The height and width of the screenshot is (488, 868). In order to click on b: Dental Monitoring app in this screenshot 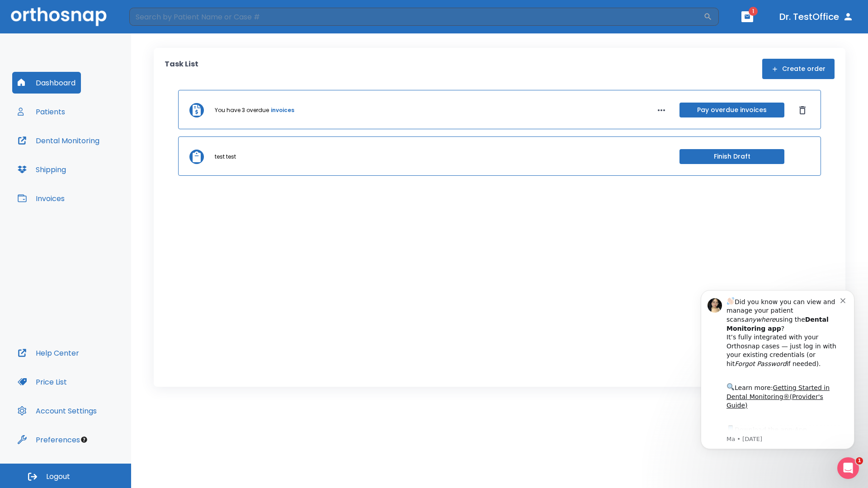, I will do `click(91, 45)`.